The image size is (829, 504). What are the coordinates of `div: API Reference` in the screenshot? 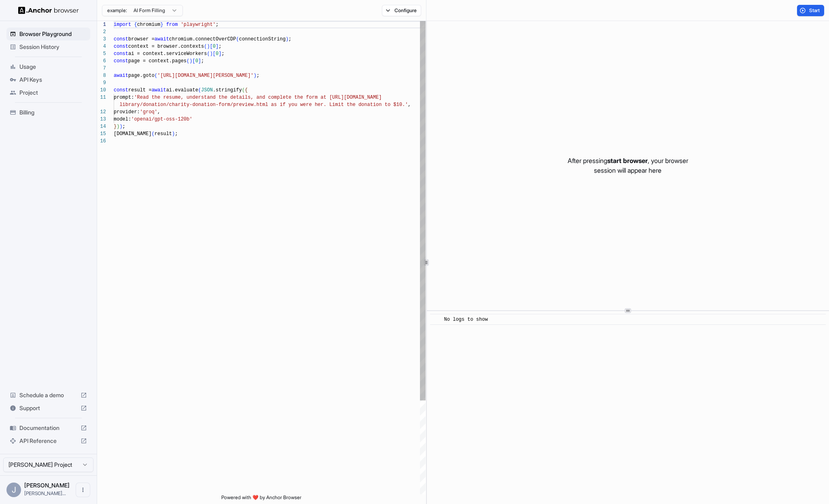 It's located at (48, 441).